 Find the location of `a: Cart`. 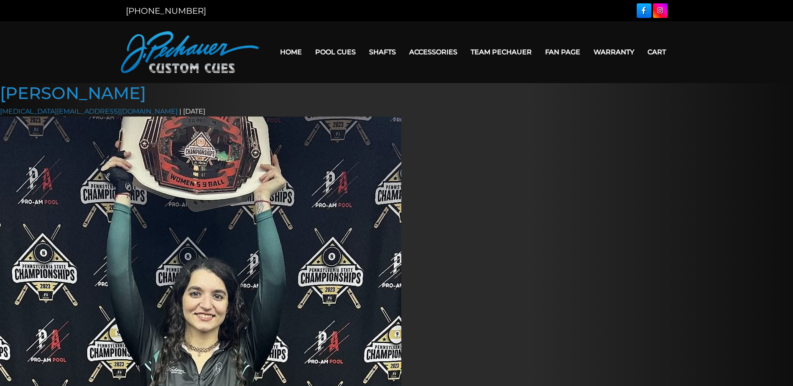

a: Cart is located at coordinates (657, 52).